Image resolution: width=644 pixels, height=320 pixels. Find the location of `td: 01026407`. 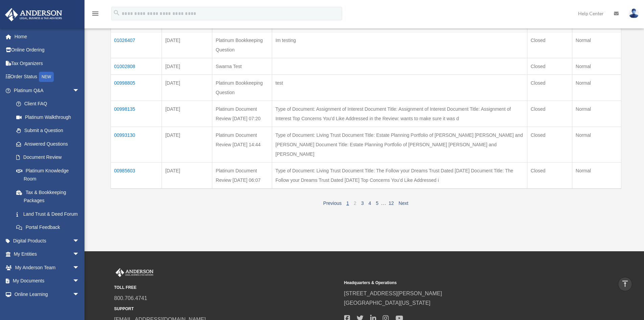

td: 01026407 is located at coordinates (136, 45).